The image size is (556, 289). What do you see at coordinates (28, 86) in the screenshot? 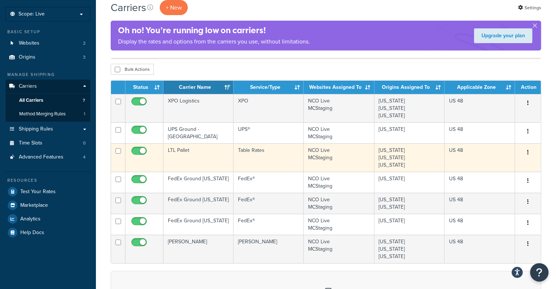
I see `span: Carriers` at bounding box center [28, 86].